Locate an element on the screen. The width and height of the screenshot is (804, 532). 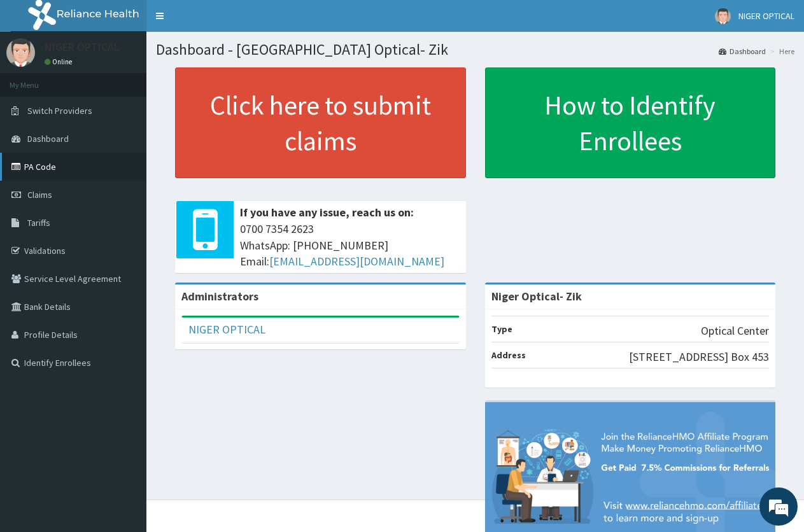
span: Tariffs is located at coordinates (39, 223).